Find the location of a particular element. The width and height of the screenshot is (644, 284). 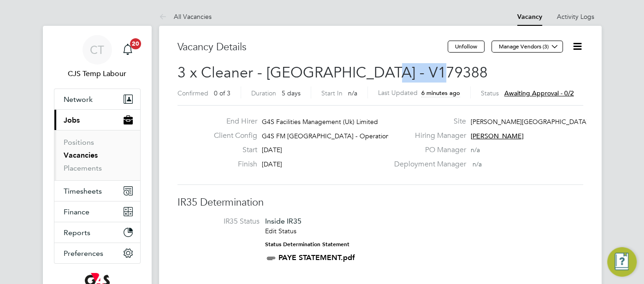

label: IR35 Status is located at coordinates (223, 221).